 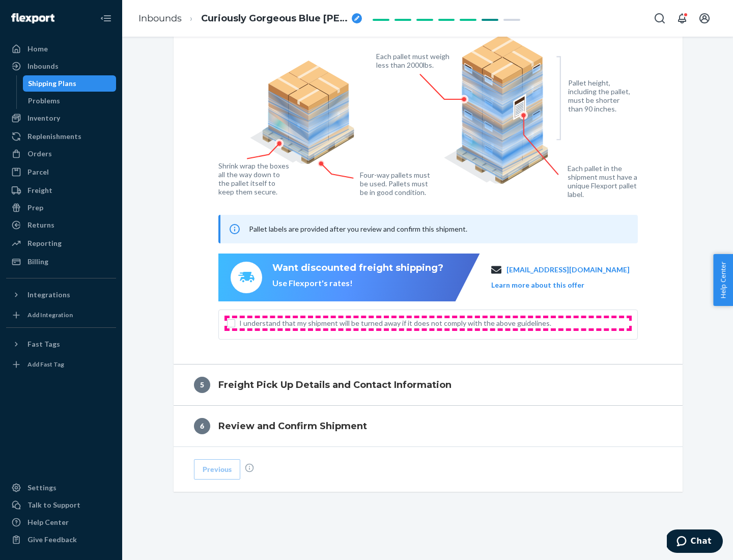 I want to click on a: Prep, so click(x=61, y=208).